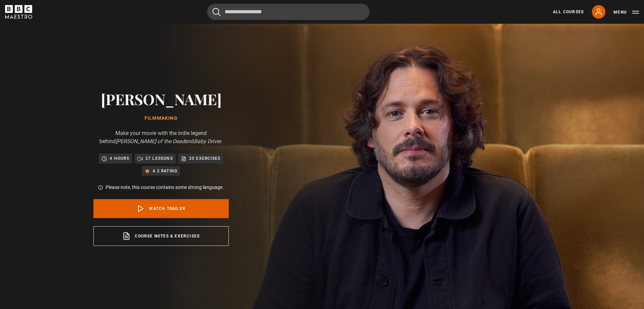 The height and width of the screenshot is (309, 644). I want to click on a: BBC Maestro, so click(18, 12).